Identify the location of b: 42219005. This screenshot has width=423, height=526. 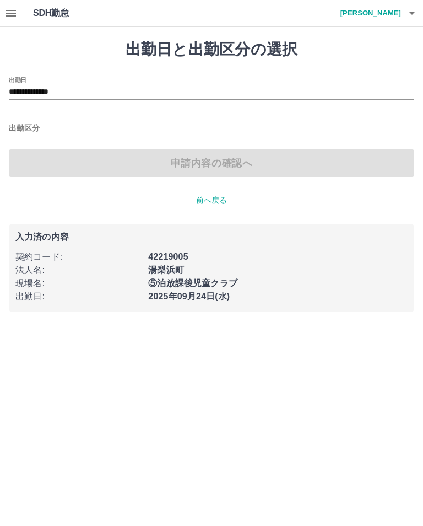
(168, 256).